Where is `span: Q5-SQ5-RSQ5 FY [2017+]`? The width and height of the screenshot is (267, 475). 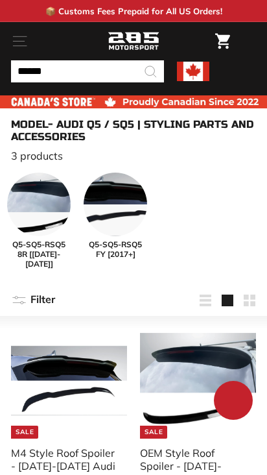 span: Q5-SQ5-RSQ5 FY [2017+] is located at coordinates (115, 249).